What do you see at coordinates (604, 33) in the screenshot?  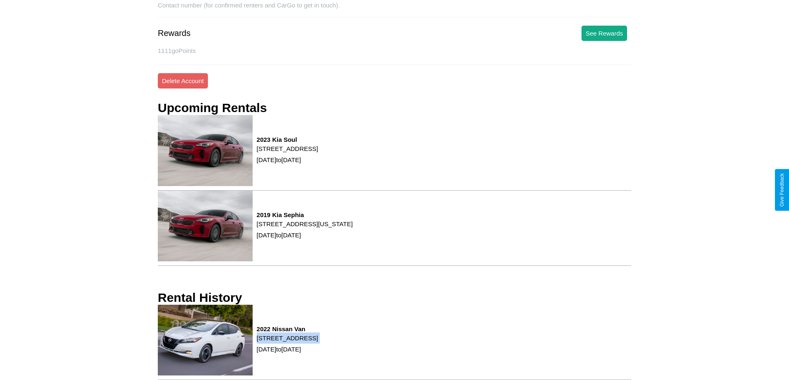 I see `button: See Rewards` at bounding box center [604, 33].